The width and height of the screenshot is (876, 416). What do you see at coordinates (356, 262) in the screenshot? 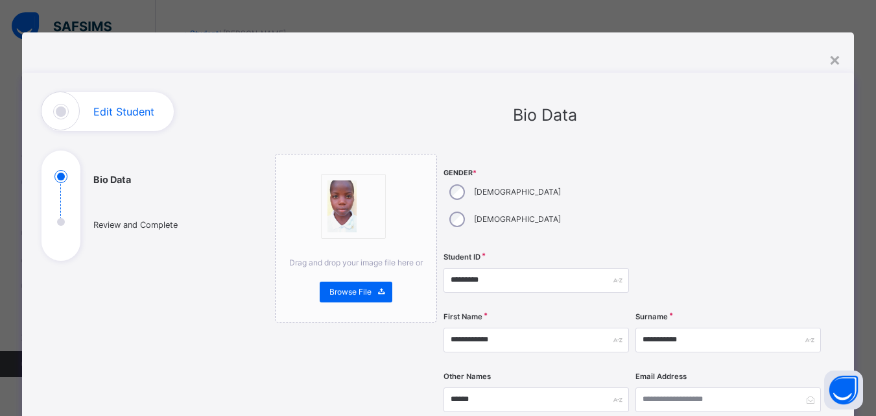
I see `span: Drag and drop your image file here or` at bounding box center [356, 262].